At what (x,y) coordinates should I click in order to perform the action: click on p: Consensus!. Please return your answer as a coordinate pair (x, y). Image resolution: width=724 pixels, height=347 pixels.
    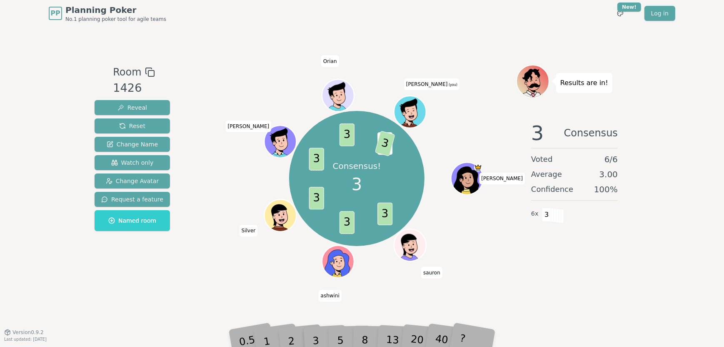
    Looking at the image, I should click on (357, 166).